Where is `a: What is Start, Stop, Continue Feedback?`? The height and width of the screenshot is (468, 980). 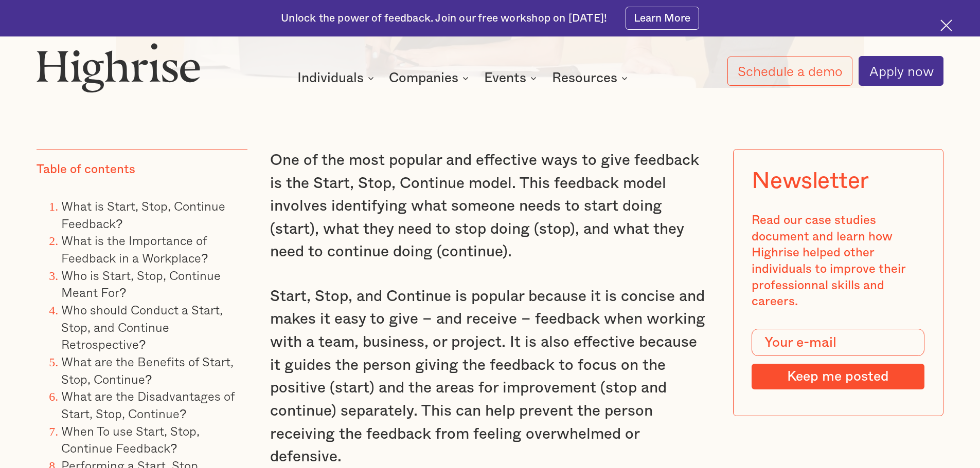 a: What is Start, Stop, Continue Feedback? is located at coordinates (143, 214).